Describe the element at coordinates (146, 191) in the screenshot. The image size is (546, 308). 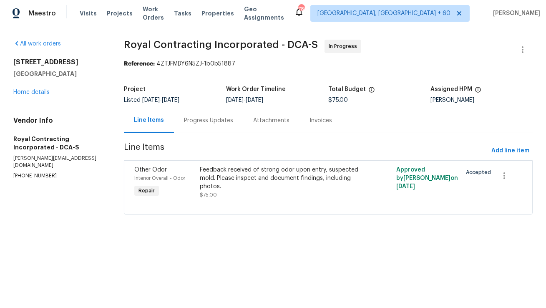
I see `span: Repair` at that location.